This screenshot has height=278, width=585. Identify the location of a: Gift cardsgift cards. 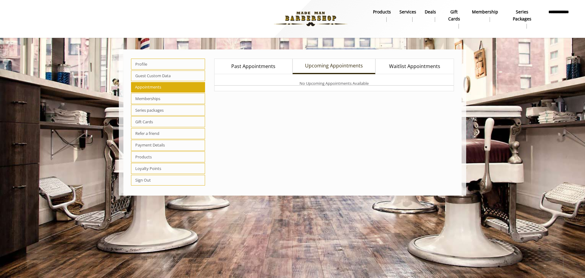
(454, 19).